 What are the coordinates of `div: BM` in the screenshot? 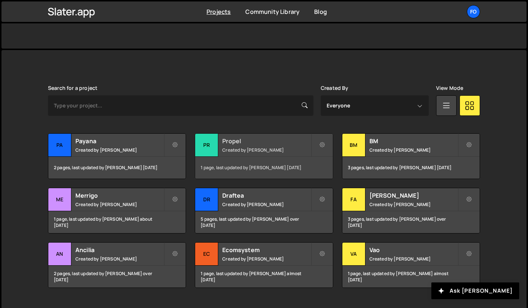 It's located at (353, 145).